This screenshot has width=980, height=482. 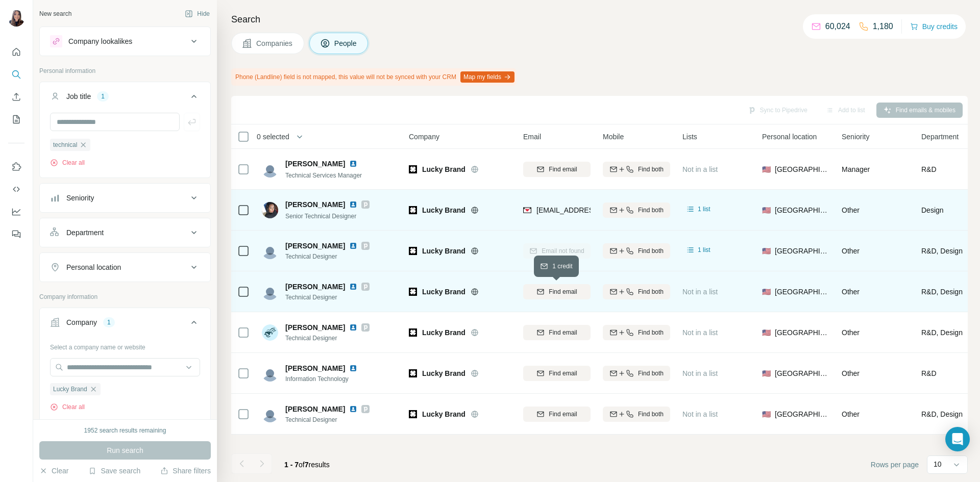 What do you see at coordinates (424, 137) in the screenshot?
I see `span: Company` at bounding box center [424, 137].